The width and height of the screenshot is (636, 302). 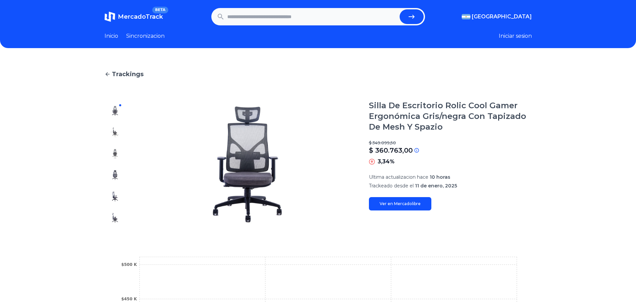 I want to click on button: Iniciar sesion, so click(x=515, y=36).